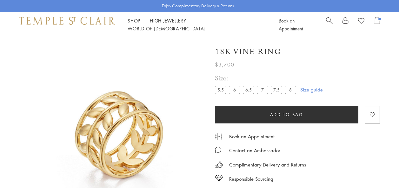  Describe the element at coordinates (67, 21) in the screenshot. I see `img: Temple St. Clair` at that location.